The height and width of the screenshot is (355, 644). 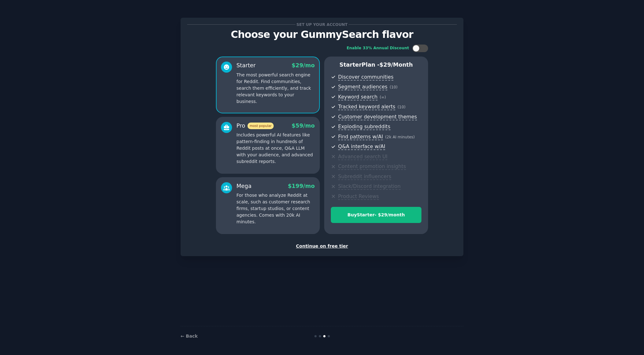 What do you see at coordinates (246, 65) in the screenshot?
I see `div: Starter` at bounding box center [246, 65].